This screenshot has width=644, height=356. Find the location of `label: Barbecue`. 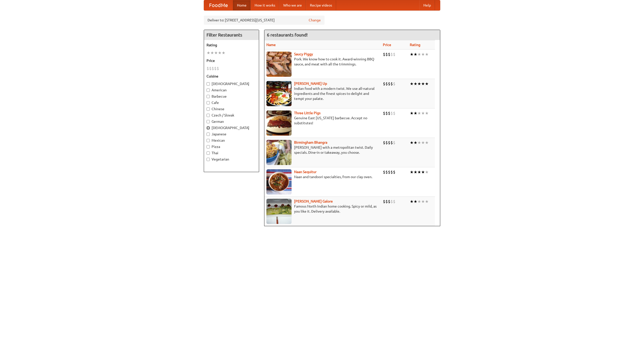

label: Barbecue is located at coordinates (231, 97).